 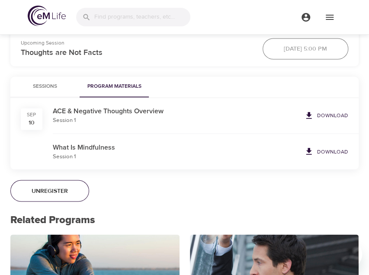 What do you see at coordinates (32, 123) in the screenshot?
I see `div: 10` at bounding box center [32, 123].